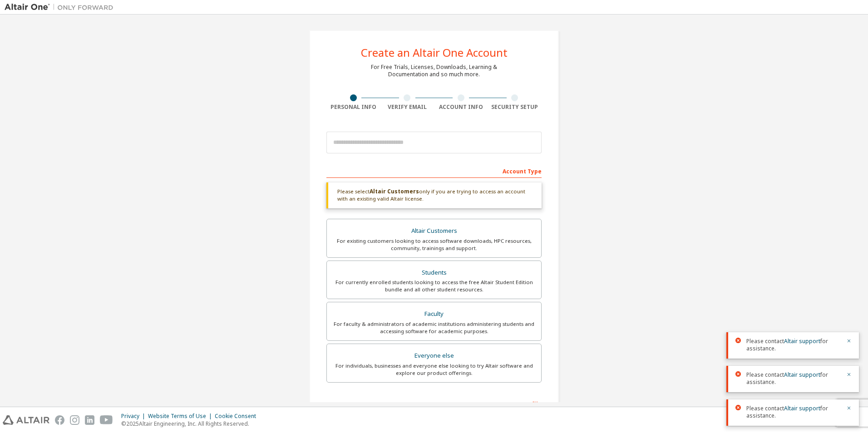 The width and height of the screenshot is (868, 433). What do you see at coordinates (134, 416) in the screenshot?
I see `div: Privacy` at bounding box center [134, 416].